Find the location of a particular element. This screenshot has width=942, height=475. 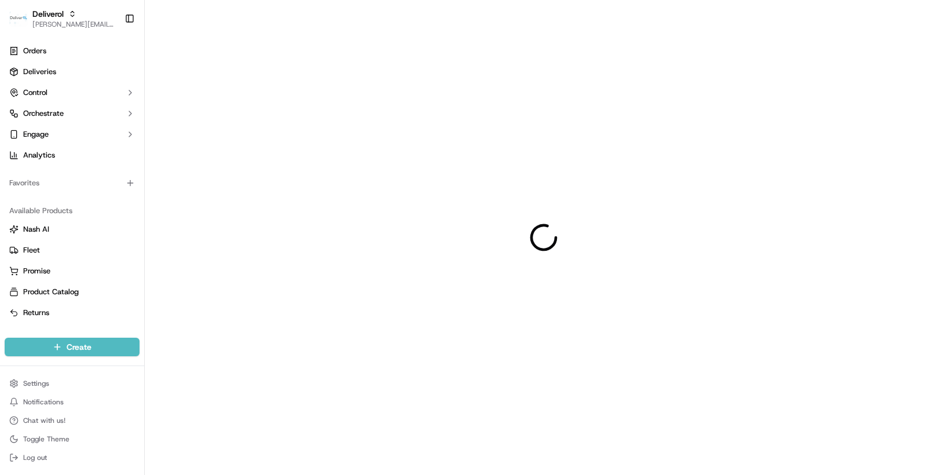

button: Settings is located at coordinates (72, 383).